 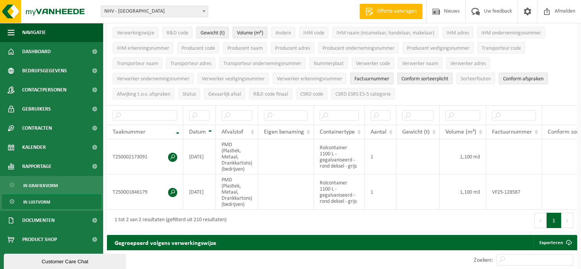 What do you see at coordinates (363, 94) in the screenshot?
I see `span: CSRD ESRS E5-5 categorie` at bounding box center [363, 94].